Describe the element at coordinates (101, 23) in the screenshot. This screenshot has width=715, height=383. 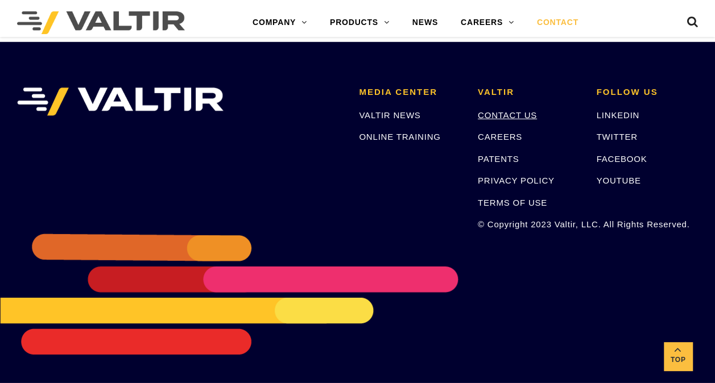
I see `img: Valtir` at that location.